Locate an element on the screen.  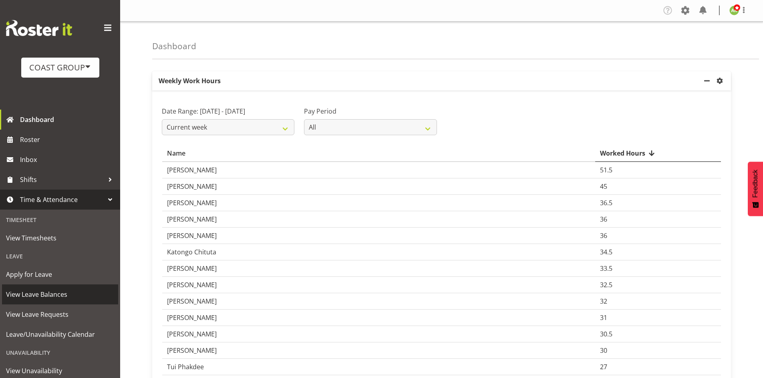
a: View Leave Requests is located at coordinates (60, 315).